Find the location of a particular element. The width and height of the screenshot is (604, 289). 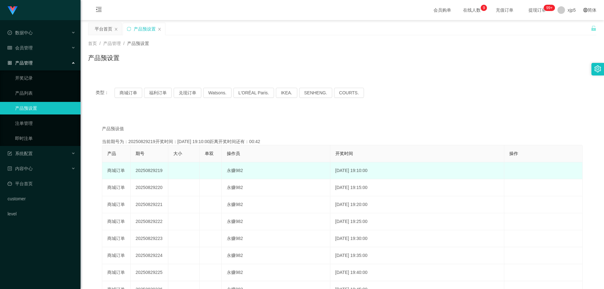

td: 20250829220 is located at coordinates (150, 188).